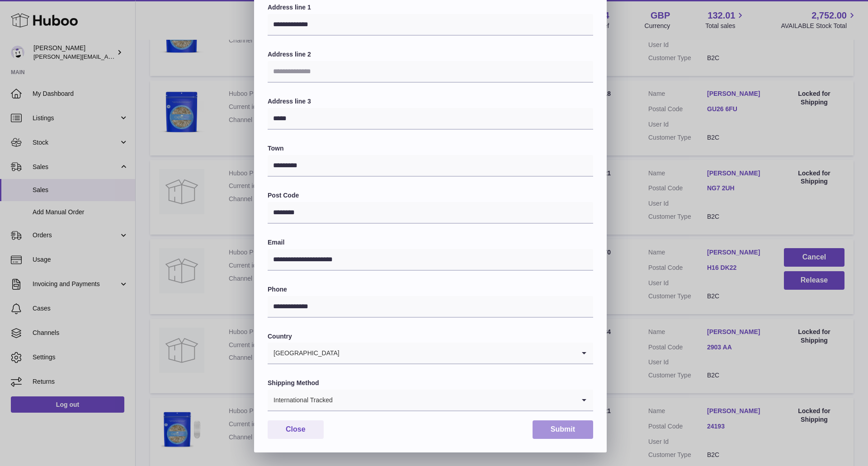 This screenshot has width=868, height=466. What do you see at coordinates (430, 148) in the screenshot?
I see `label: Town` at bounding box center [430, 148].